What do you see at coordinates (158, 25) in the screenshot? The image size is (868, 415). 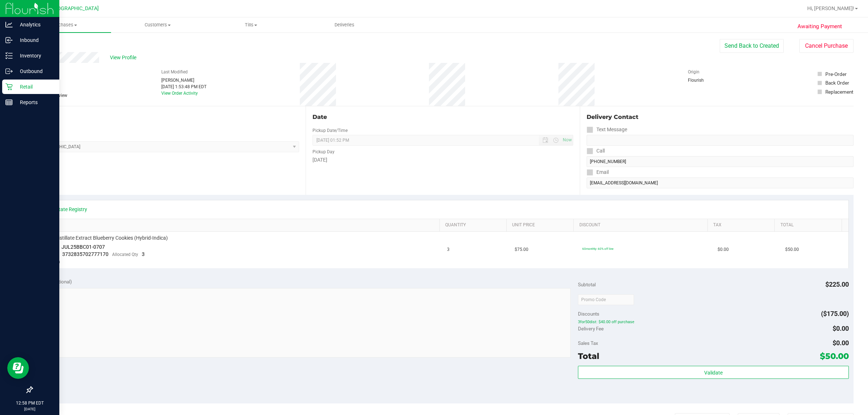 I see `span: Customers` at bounding box center [158, 25].